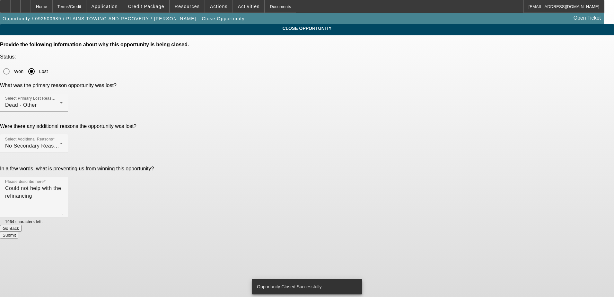 The height and width of the screenshot is (297, 614). Describe the element at coordinates (104, 6) in the screenshot. I see `button: Application` at that location.